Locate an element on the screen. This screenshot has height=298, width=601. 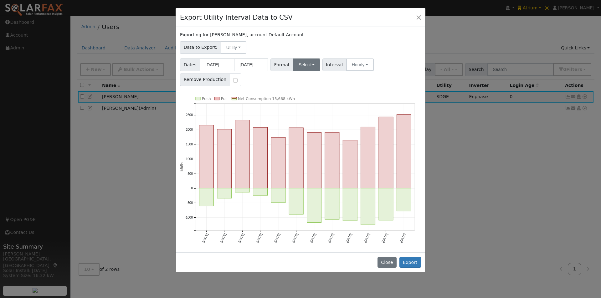
text: -1000 is located at coordinates (189, 218).